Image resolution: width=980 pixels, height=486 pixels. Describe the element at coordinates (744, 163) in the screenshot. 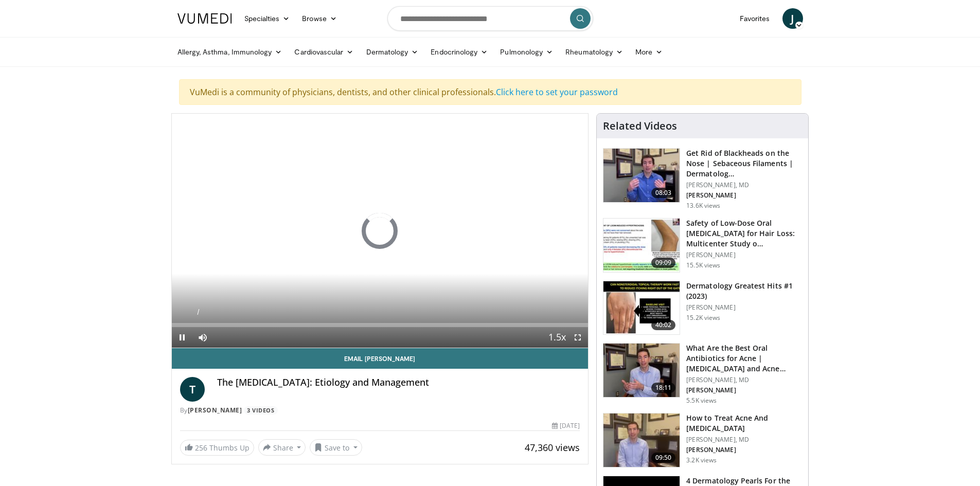

I see `h3: Get Rid of Blackheads on the Nose | Sebaceous Filaments | Dermatolog…` at that location.